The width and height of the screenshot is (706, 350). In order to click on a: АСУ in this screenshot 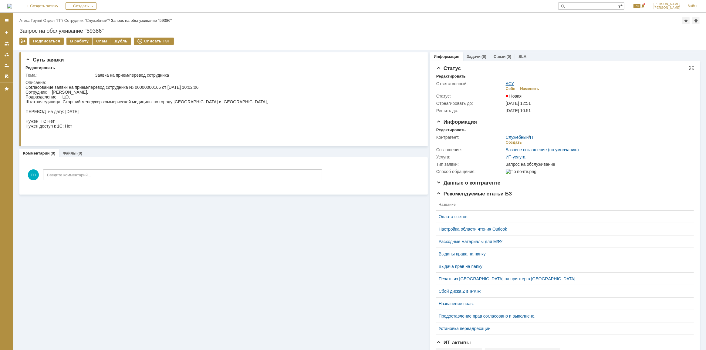, I will do `click(510, 84)`.